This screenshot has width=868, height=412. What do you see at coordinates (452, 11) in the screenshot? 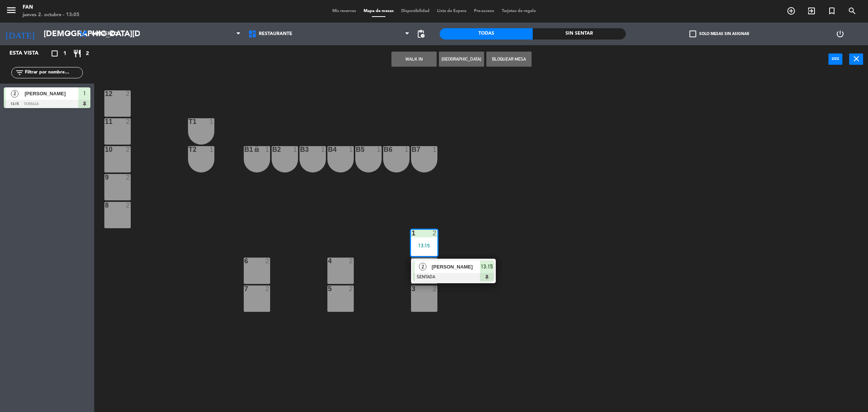
I see `span: Lista de Espera` at bounding box center [452, 11].